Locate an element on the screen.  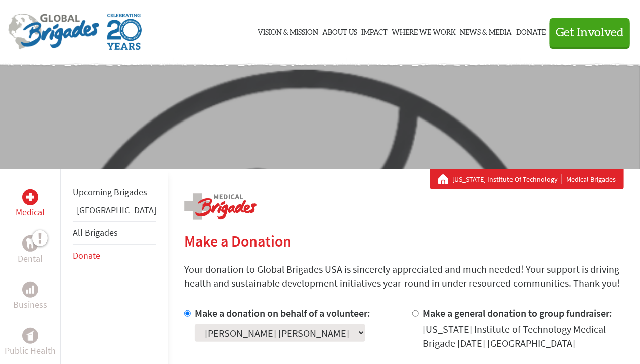
a: Impact is located at coordinates (374, 31).